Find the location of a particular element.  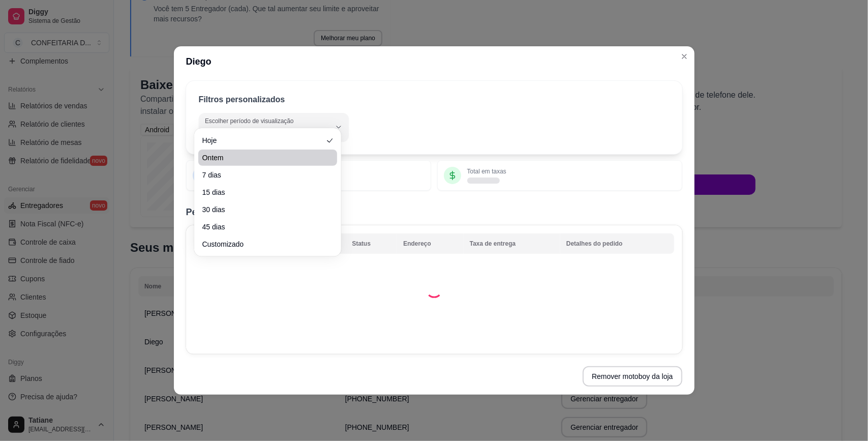

span: Hoje is located at coordinates (263, 141).